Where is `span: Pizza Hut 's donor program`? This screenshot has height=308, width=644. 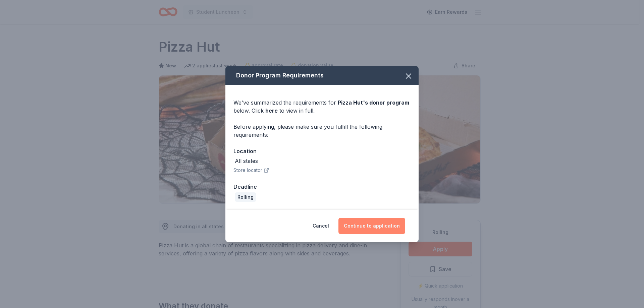 span: Pizza Hut 's donor program is located at coordinates (373, 102).